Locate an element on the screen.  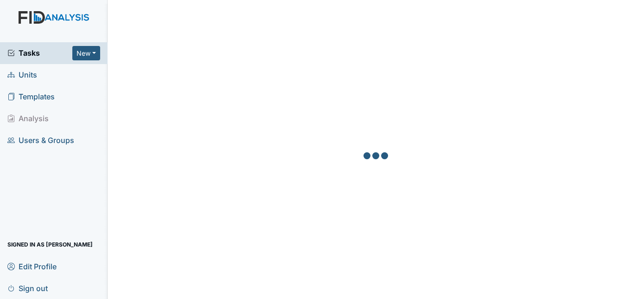
span: Templates is located at coordinates (31, 96).